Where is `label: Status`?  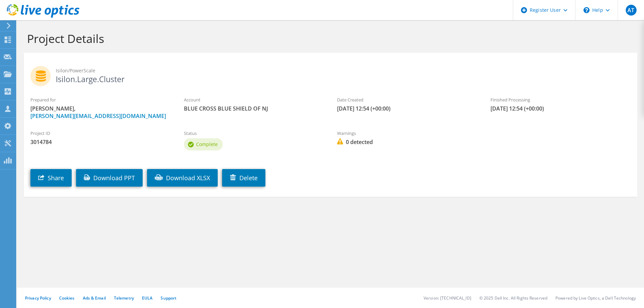
label: Status is located at coordinates (254, 133).